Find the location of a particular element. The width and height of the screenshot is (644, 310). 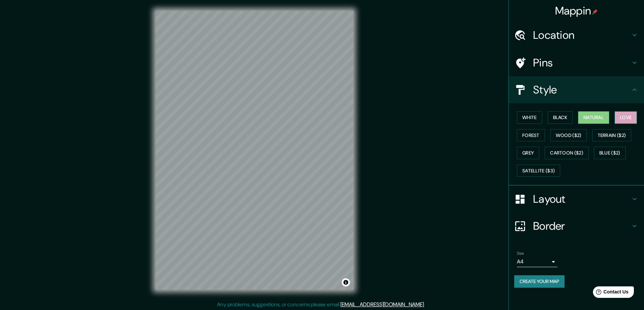

button: Satellite ($3) is located at coordinates (539, 171).